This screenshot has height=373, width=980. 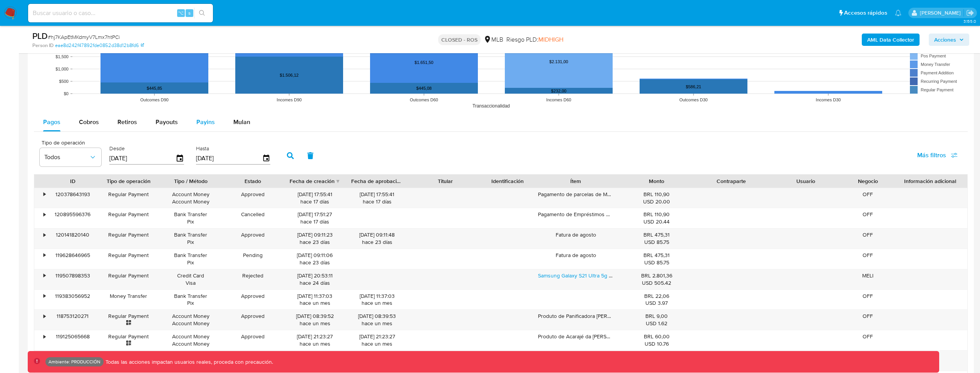 What do you see at coordinates (202, 13) in the screenshot?
I see `button: search-icon` at bounding box center [202, 13].